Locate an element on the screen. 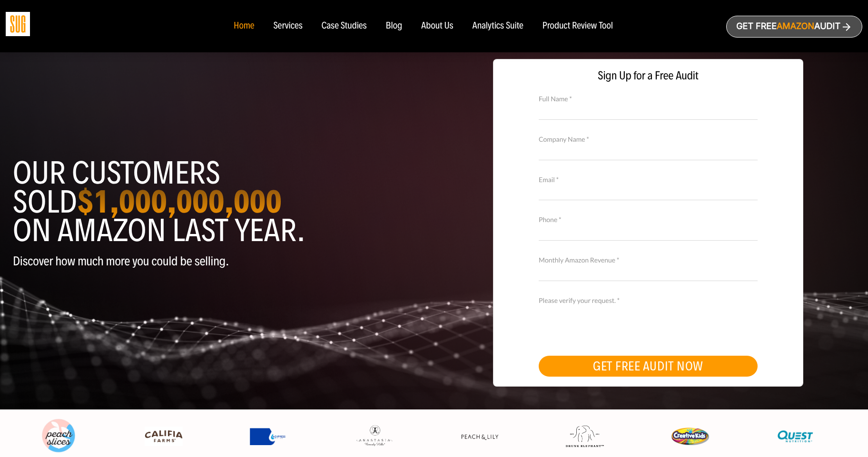 Image resolution: width=868 pixels, height=457 pixels. label: Full Name * is located at coordinates (648, 99).